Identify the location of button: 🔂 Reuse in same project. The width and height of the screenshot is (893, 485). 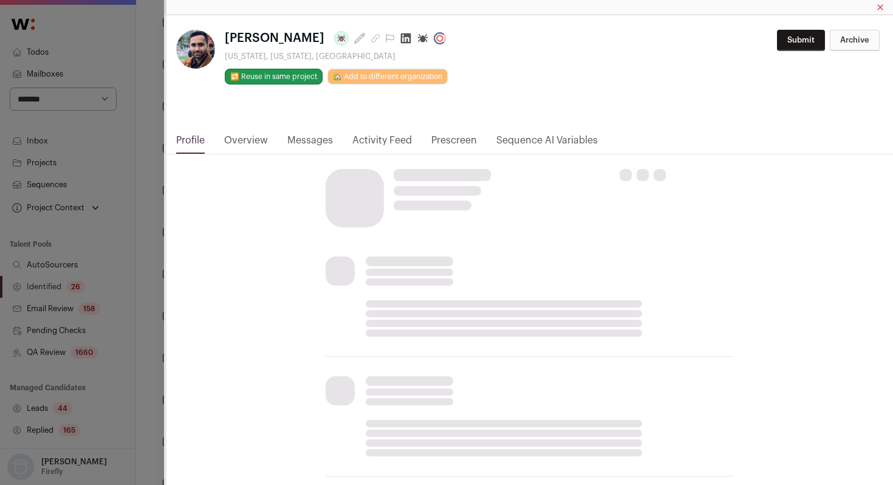
(273, 77).